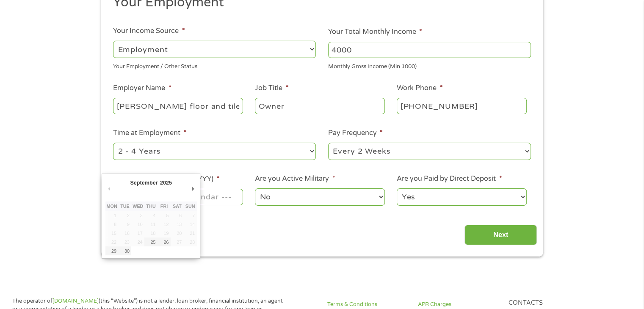  What do you see at coordinates (112, 206) in the screenshot?
I see `abbr: Monday` at bounding box center [112, 206].